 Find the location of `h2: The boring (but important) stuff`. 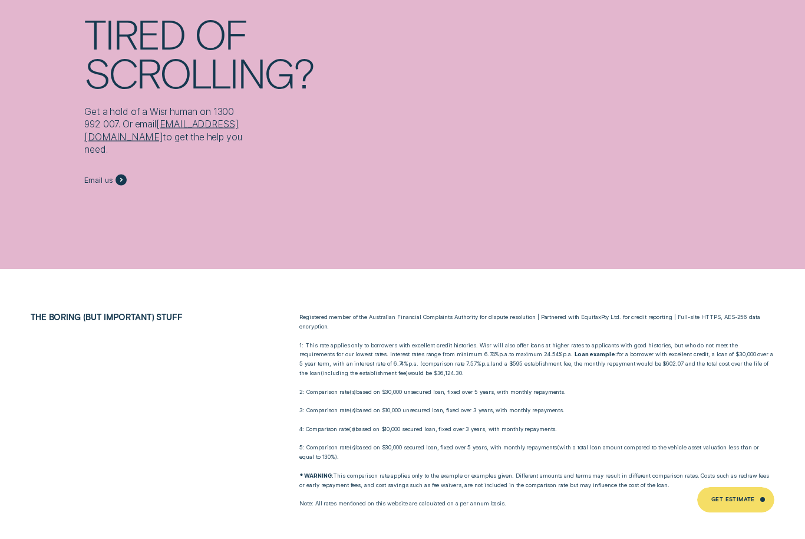

h2: The boring (but important) stuff is located at coordinates (133, 317).